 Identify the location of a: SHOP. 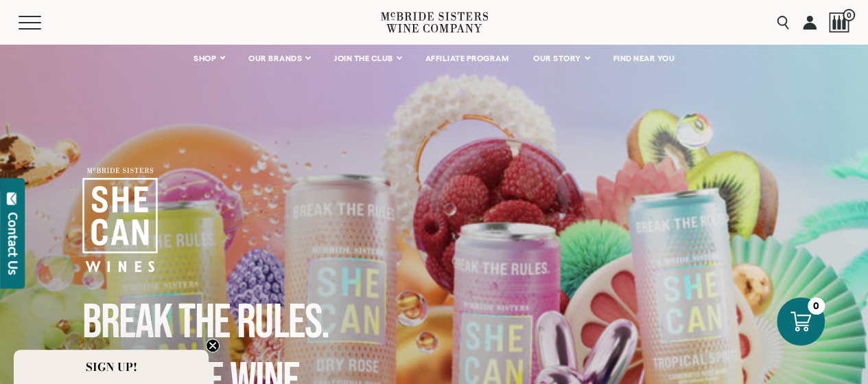
(209, 58).